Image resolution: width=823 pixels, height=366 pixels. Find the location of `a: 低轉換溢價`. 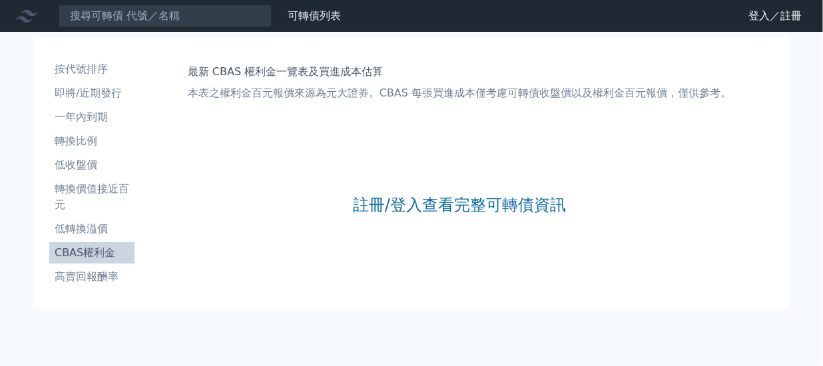

a: 低轉換溢價 is located at coordinates (92, 229).